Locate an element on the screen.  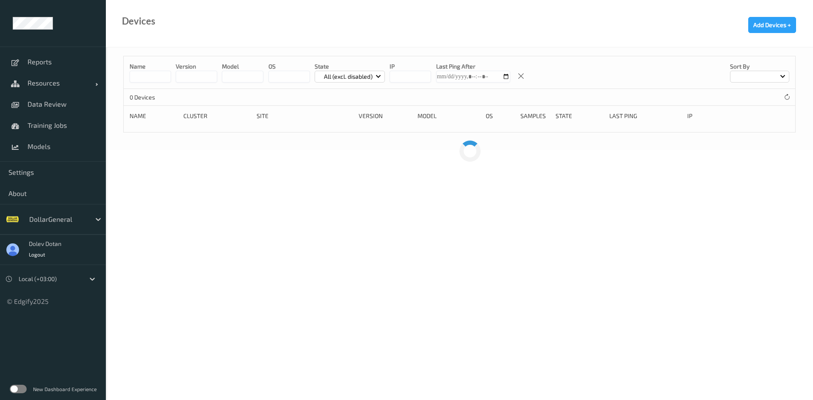
div: Last Ping is located at coordinates (645, 116).